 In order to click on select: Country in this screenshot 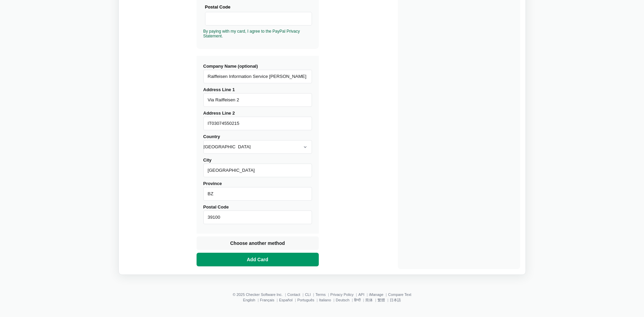, I will do `click(258, 147)`.